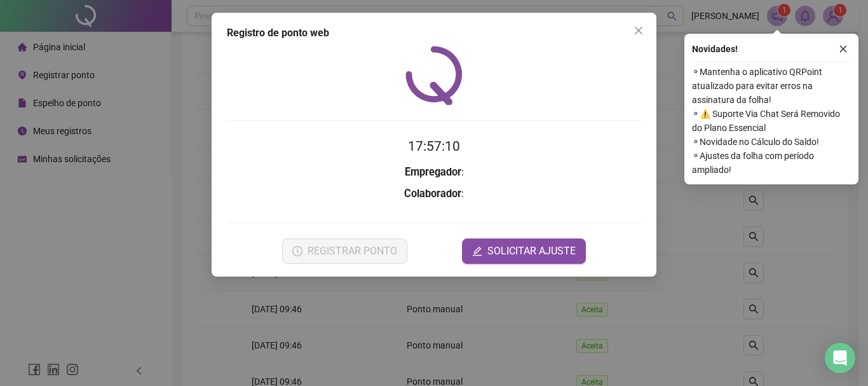 This screenshot has width=868, height=386. I want to click on button: Close, so click(638, 31).